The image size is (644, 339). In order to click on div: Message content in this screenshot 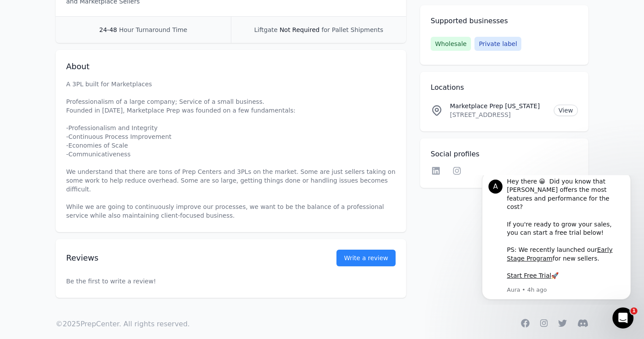, I will do `click(97, 56)`.